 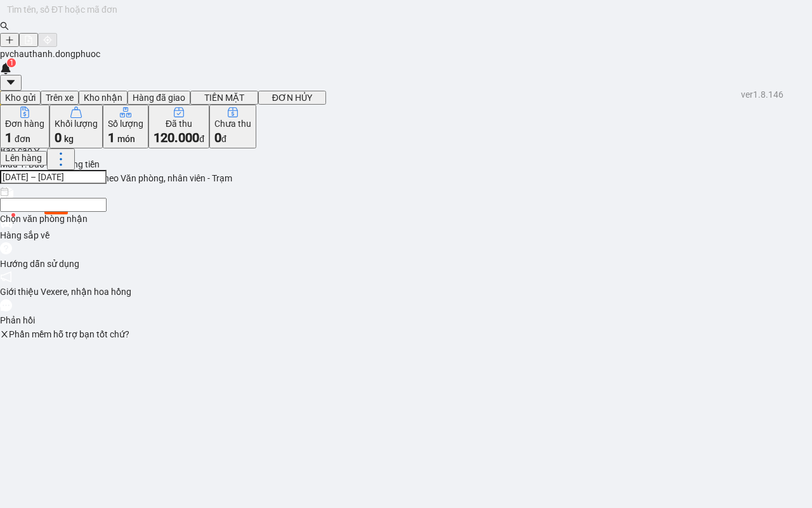 What do you see at coordinates (48, 40) in the screenshot?
I see `span: aim` at bounding box center [48, 40].